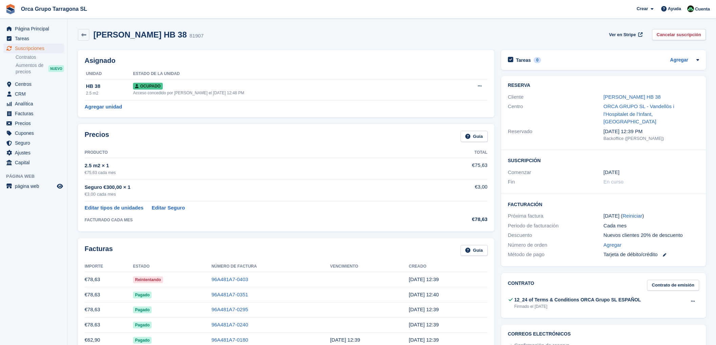  Describe the element at coordinates (523, 60) in the screenshot. I see `h2: Tareas` at that location.